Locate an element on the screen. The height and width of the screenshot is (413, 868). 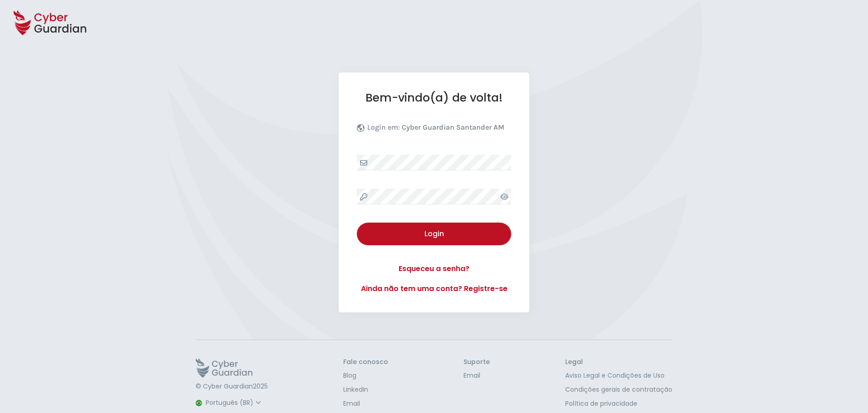
h3: Suporte is located at coordinates (477, 362).